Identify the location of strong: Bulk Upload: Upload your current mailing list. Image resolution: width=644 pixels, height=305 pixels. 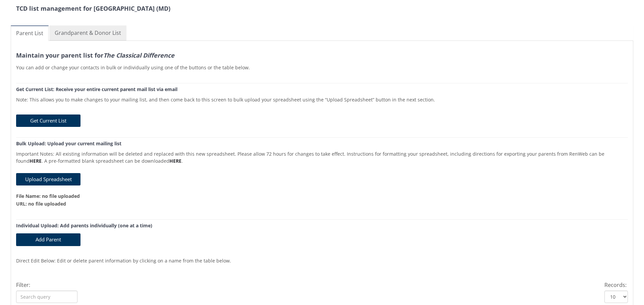
(68, 144).